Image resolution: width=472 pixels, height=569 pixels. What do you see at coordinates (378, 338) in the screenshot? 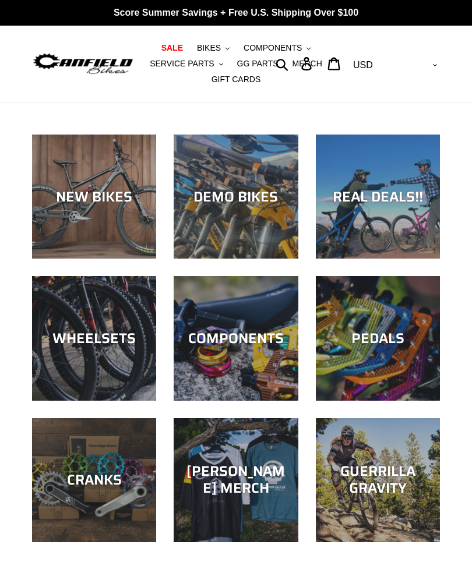
I see `a: PEDALS` at bounding box center [378, 338].